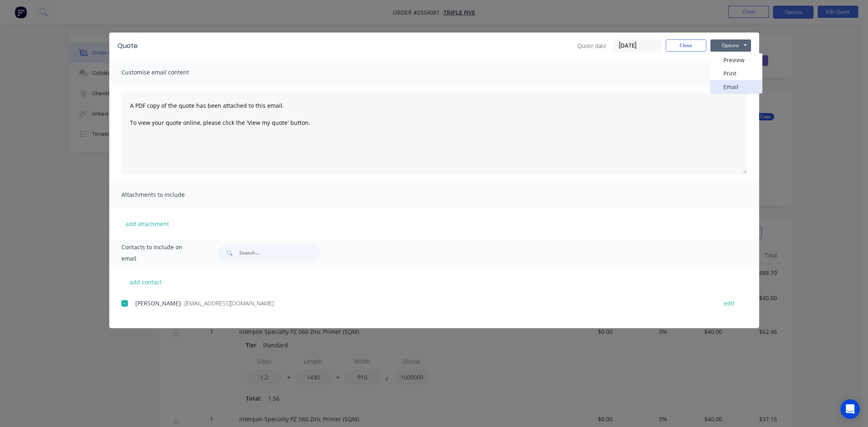 The image size is (868, 427). I want to click on button: Close, so click(686, 45).